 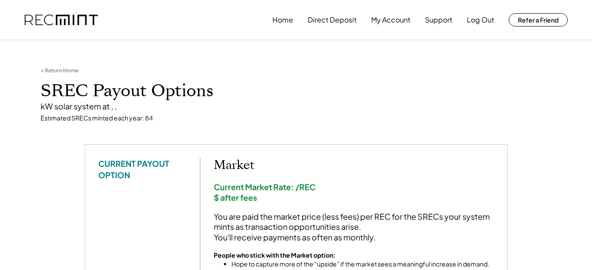 I want to click on img: recmint-logotype%403x.png, so click(x=61, y=20).